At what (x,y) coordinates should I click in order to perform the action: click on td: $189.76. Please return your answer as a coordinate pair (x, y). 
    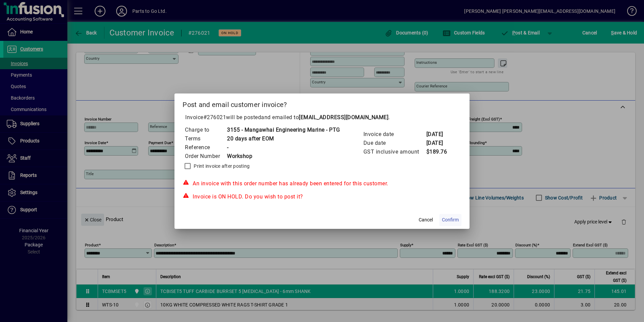
    Looking at the image, I should click on (440, 152).